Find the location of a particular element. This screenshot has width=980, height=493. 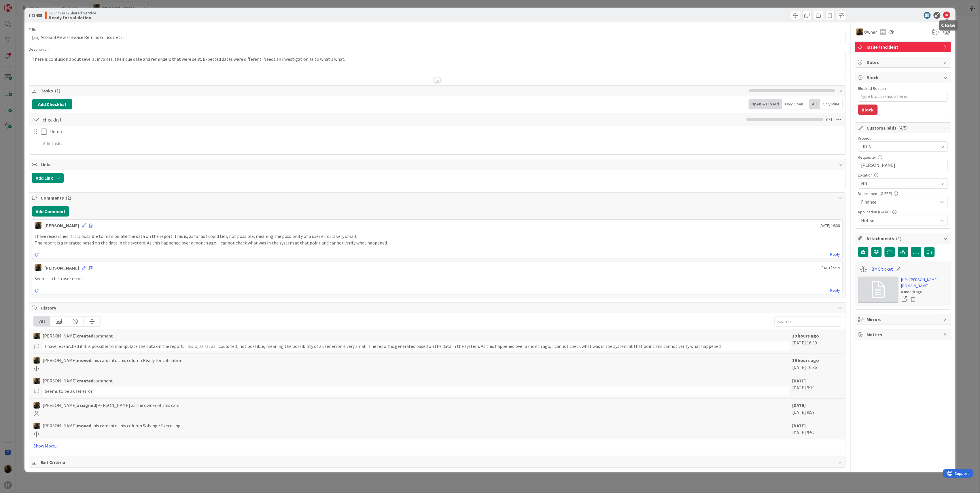

h5: Close is located at coordinates (948, 26).